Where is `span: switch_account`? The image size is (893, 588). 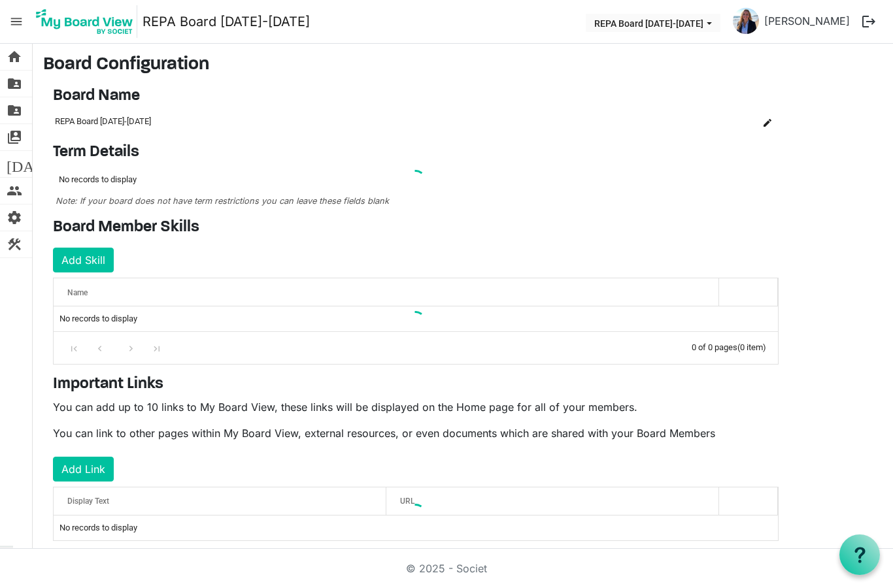 span: switch_account is located at coordinates (14, 137).